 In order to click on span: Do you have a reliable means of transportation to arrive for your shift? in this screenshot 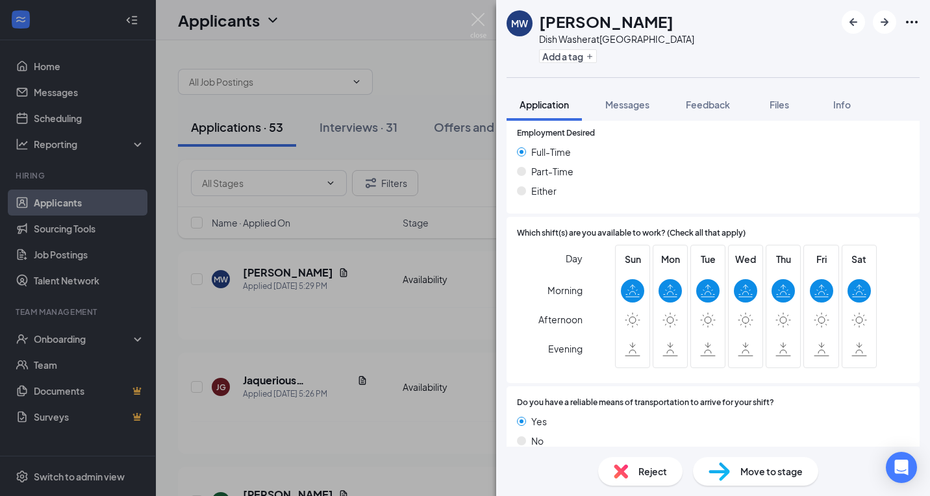, I will do `click(645, 403)`.